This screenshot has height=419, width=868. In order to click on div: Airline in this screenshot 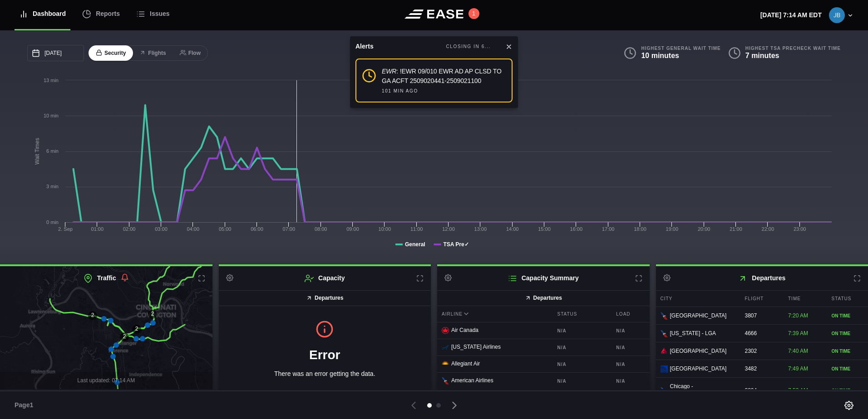, I will do `click(494, 314)`.